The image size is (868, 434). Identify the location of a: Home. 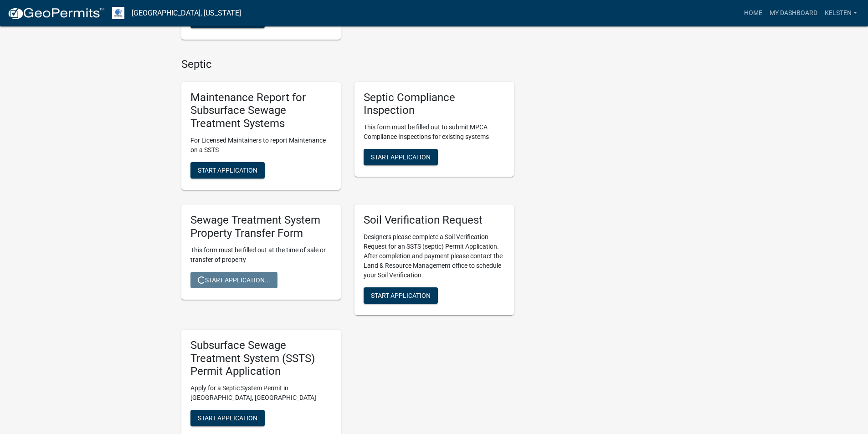
(753, 13).